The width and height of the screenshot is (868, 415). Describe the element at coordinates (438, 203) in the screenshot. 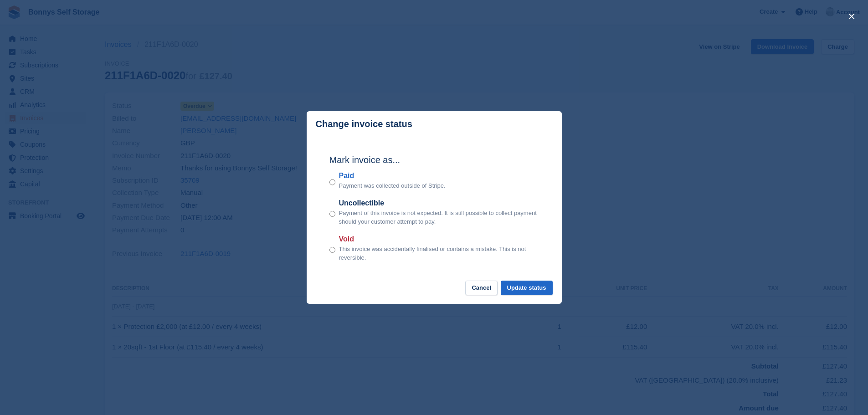

I see `label: Uncollectible` at that location.